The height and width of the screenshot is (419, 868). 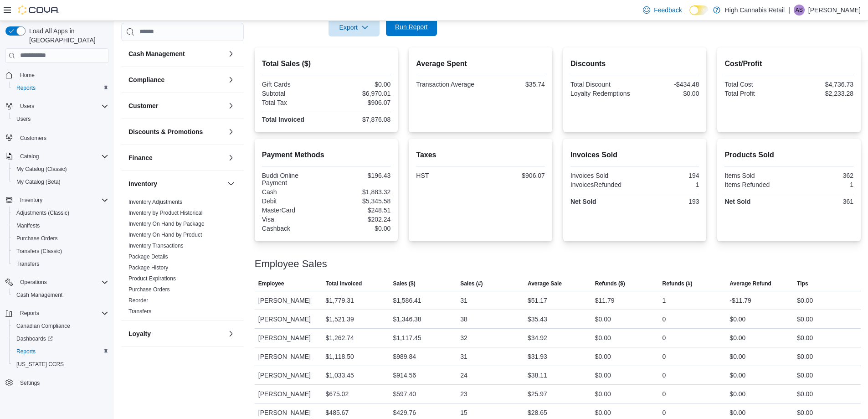 I want to click on div: $196.43, so click(x=359, y=175).